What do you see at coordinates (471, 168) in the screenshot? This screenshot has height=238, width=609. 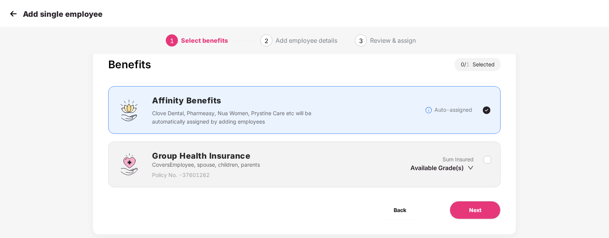 I see `span: down` at bounding box center [471, 168].